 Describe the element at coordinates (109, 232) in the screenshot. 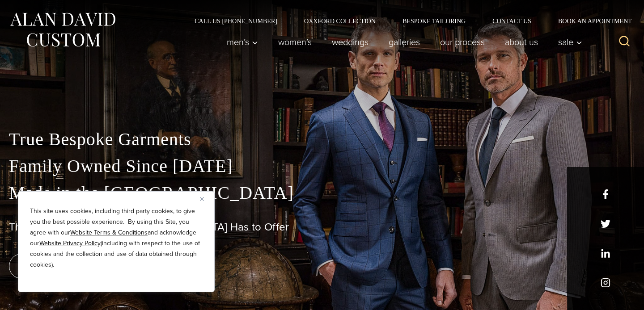

I see `u: Website Terms & Conditions` at that location.